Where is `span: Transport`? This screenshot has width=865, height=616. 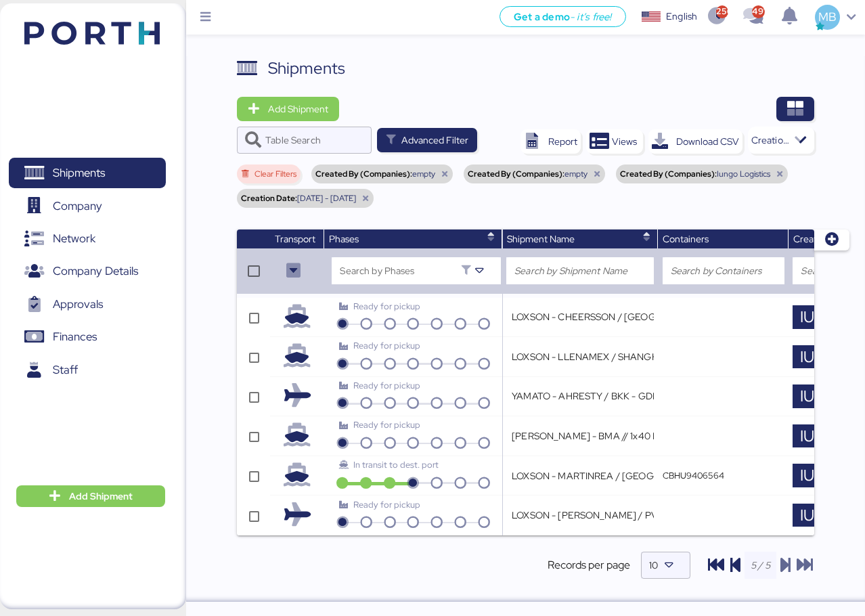 span: Transport is located at coordinates (295, 239).